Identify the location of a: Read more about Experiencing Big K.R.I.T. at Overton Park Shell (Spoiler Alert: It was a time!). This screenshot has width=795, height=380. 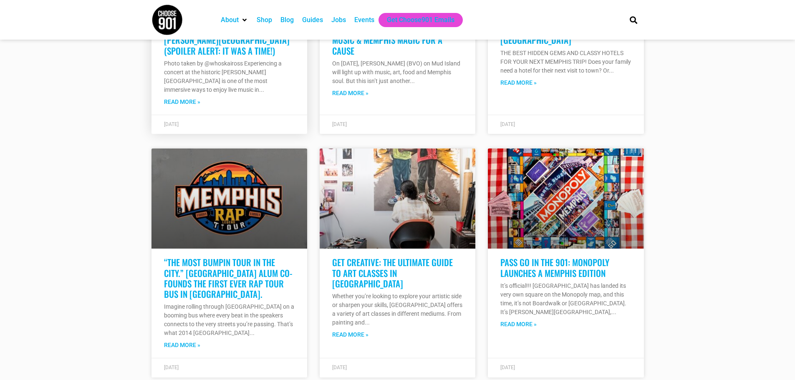
(182, 102).